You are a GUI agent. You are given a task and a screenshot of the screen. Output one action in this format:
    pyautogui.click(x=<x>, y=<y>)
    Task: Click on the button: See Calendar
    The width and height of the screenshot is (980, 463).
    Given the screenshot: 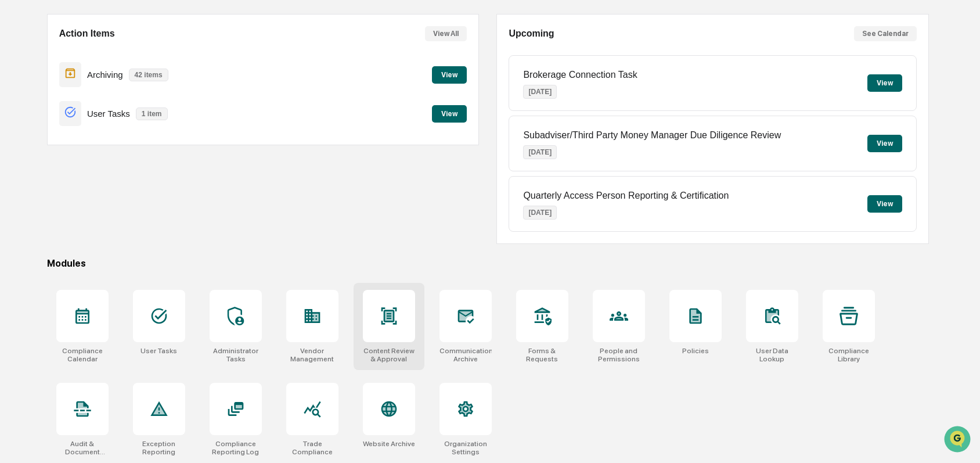 What is the action you would take?
    pyautogui.click(x=885, y=34)
    